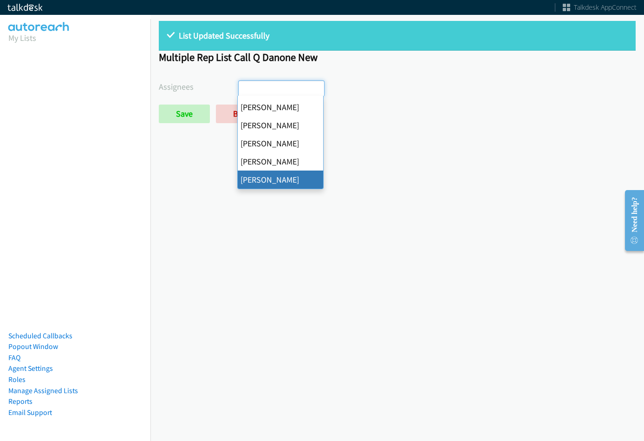 Image resolution: width=644 pixels, height=441 pixels. Describe the element at coordinates (184, 114) in the screenshot. I see `input: Save` at that location.